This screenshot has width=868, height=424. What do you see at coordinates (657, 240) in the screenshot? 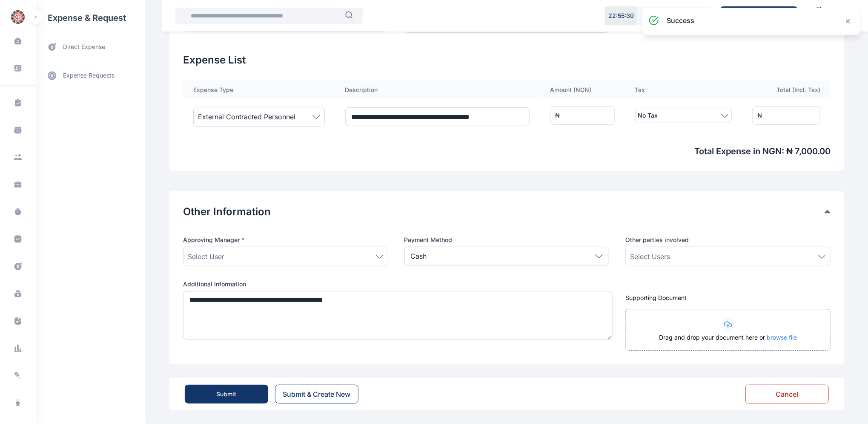
I see `span: Other parties involved` at bounding box center [657, 240].